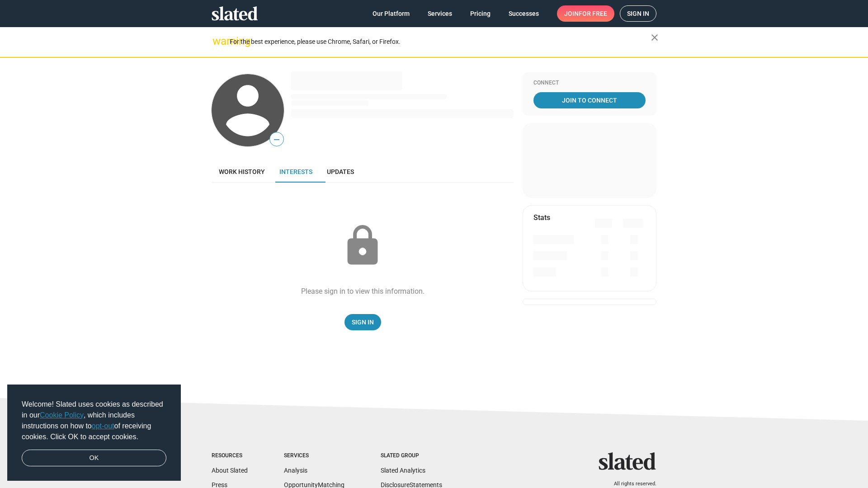 The image size is (868, 488). Describe the element at coordinates (229, 471) in the screenshot. I see `a: About Slated` at that location.